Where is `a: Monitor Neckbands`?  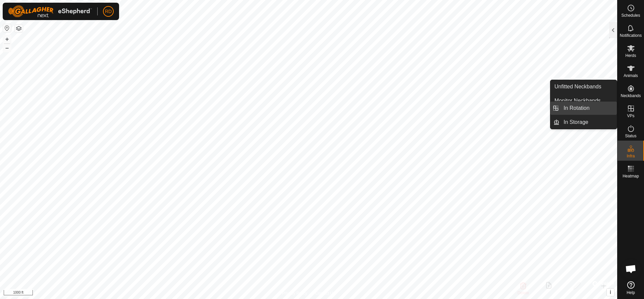 a: Monitor Neckbands is located at coordinates (584, 101).